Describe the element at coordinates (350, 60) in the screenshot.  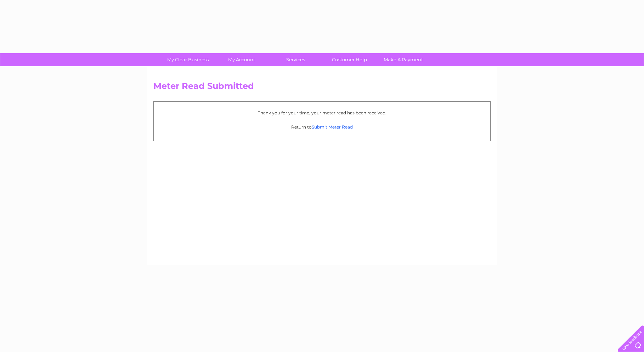
I see `a: Customer Help` at that location.